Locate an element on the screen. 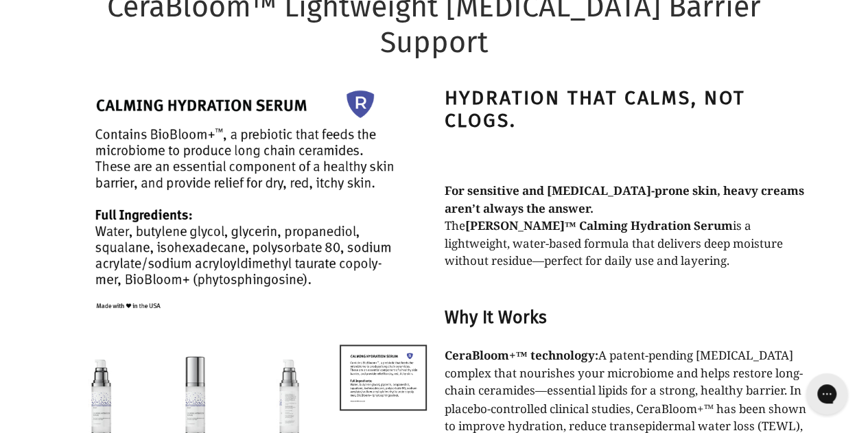 This screenshot has height=433, width=868. img: Load image into Gallery viewer, Back of RULO™ Skinfluence™ Calming Hydration Serum bottle with in... is located at coordinates (383, 378).